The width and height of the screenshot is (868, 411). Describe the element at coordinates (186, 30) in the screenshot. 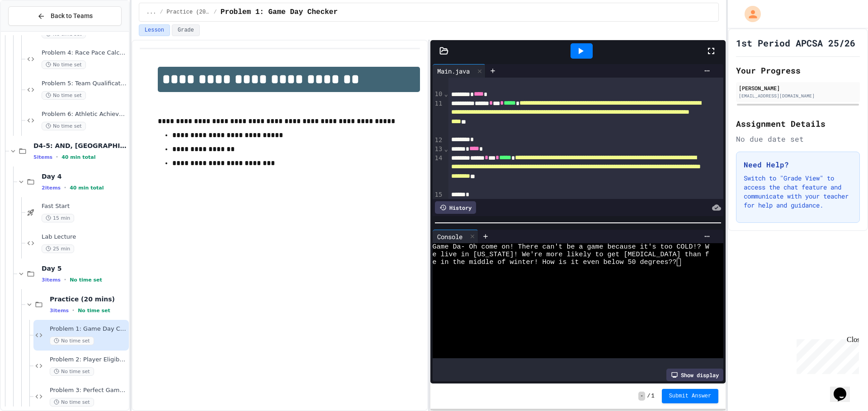

I see `button: Grade` at that location.